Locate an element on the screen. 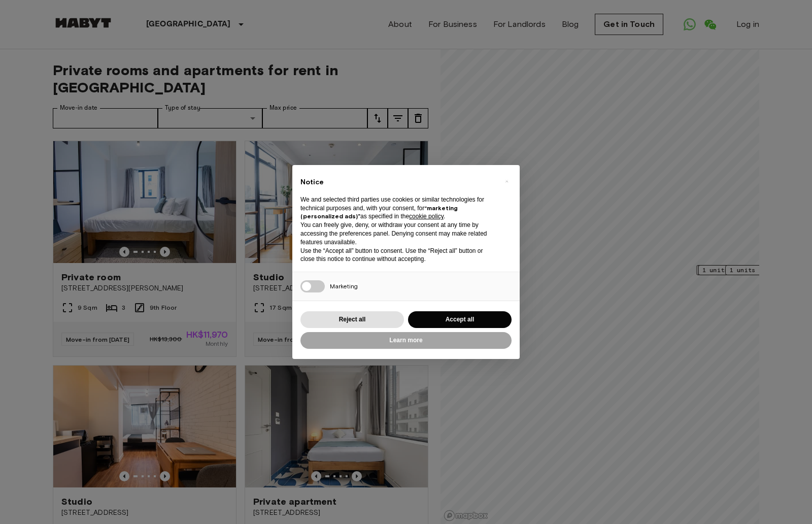  h2: Notice is located at coordinates (398, 182).